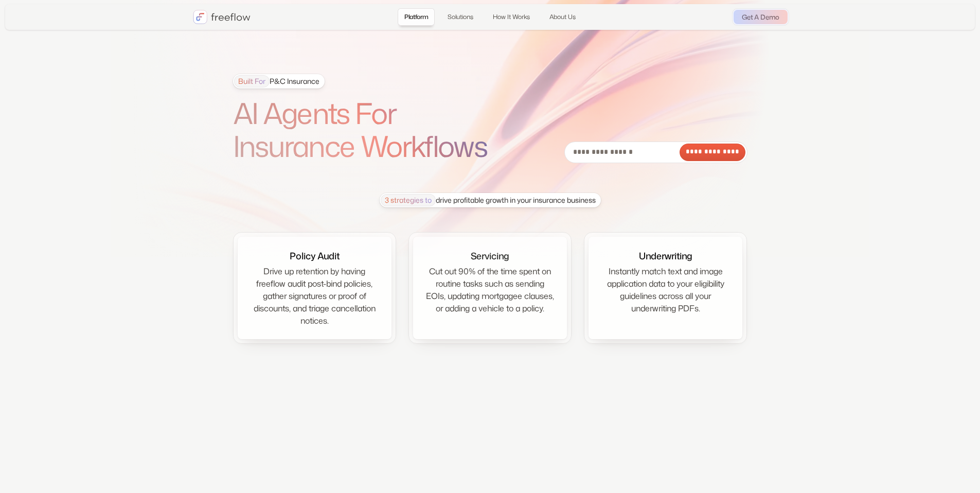 The height and width of the screenshot is (493, 980). What do you see at coordinates (315, 296) in the screenshot?
I see `div: Drive up retention by having freeflow audit post-bind policies, gather signatures or proof of dis...` at bounding box center [315, 296].